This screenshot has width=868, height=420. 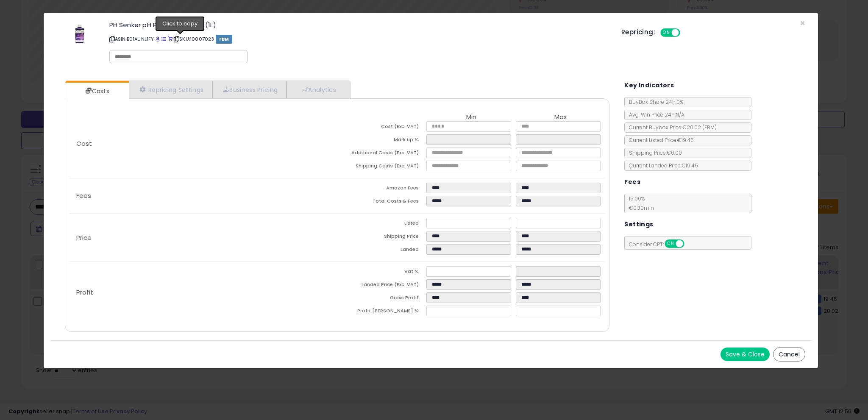 I want to click on button: Save & Close, so click(x=746, y=355).